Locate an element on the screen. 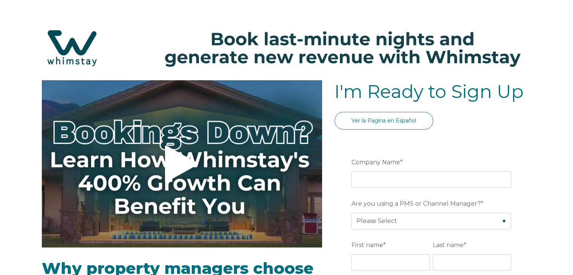  span: First name is located at coordinates (368, 245).